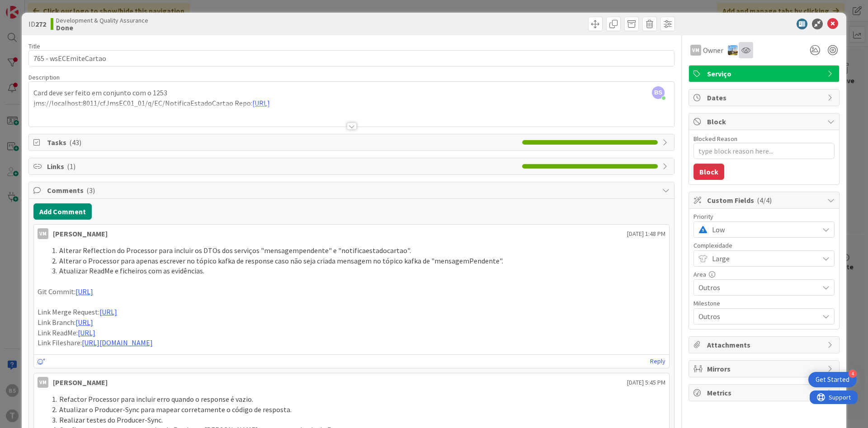 Image resolution: width=868 pixels, height=428 pixels. What do you see at coordinates (357, 250) in the screenshot?
I see `li: Alterar Reflection do Processor para incluir os DTOs dos serviços "mensagempendente" e "notificae...` at bounding box center [357, 250].